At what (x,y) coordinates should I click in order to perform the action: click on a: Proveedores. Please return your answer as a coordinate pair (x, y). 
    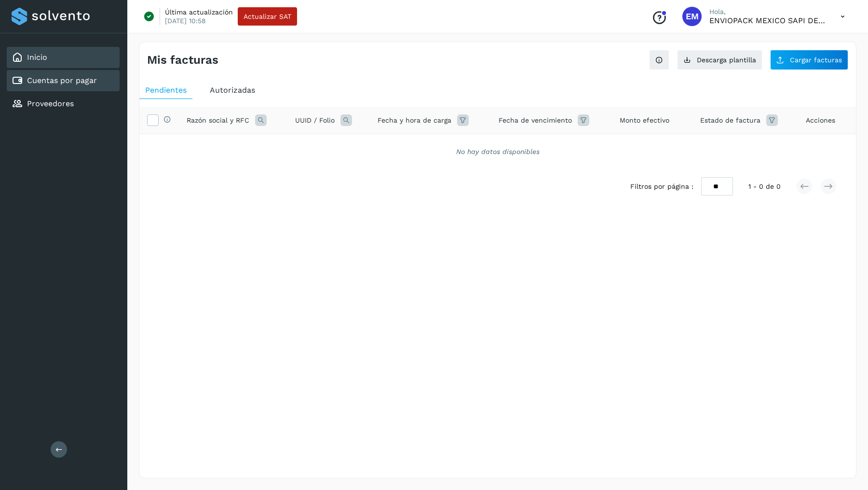
    Looking at the image, I should click on (50, 103).